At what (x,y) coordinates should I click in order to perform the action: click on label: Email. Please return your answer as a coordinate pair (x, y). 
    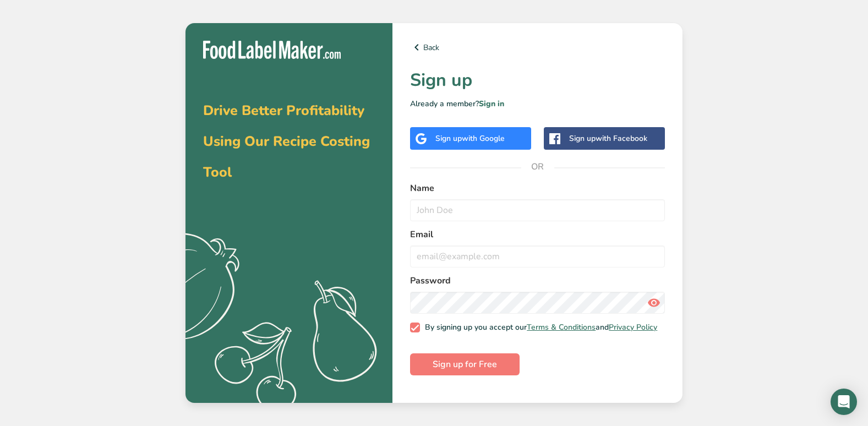
    Looking at the image, I should click on (537, 235).